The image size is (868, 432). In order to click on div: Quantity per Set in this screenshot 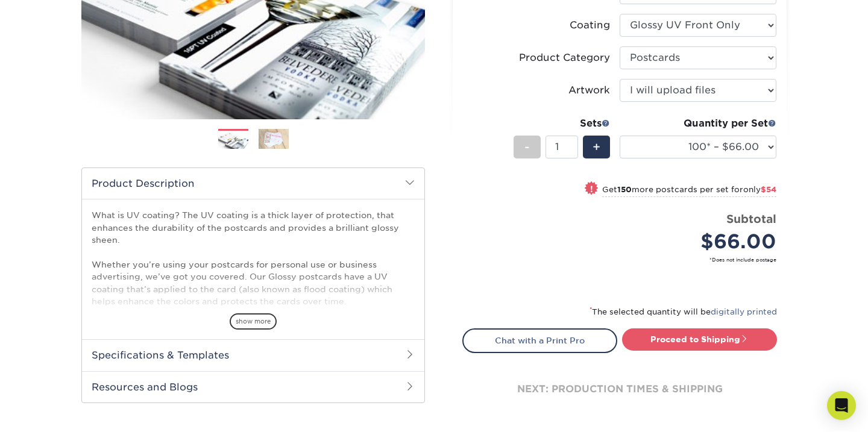, I will do `click(698, 123)`.